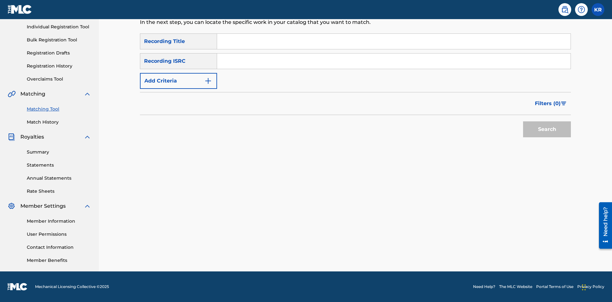 This screenshot has height=302, width=612. What do you see at coordinates (596, 287) in the screenshot?
I see `div: Chat Widget` at bounding box center [596, 287].